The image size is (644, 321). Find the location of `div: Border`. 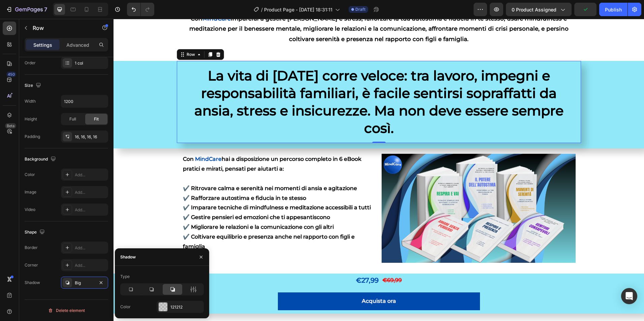

div: Border is located at coordinates (31, 248).